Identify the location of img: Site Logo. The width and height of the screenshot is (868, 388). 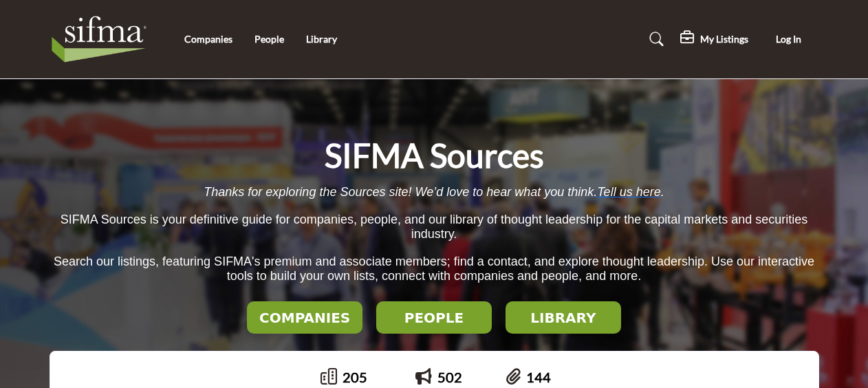
(102, 39).